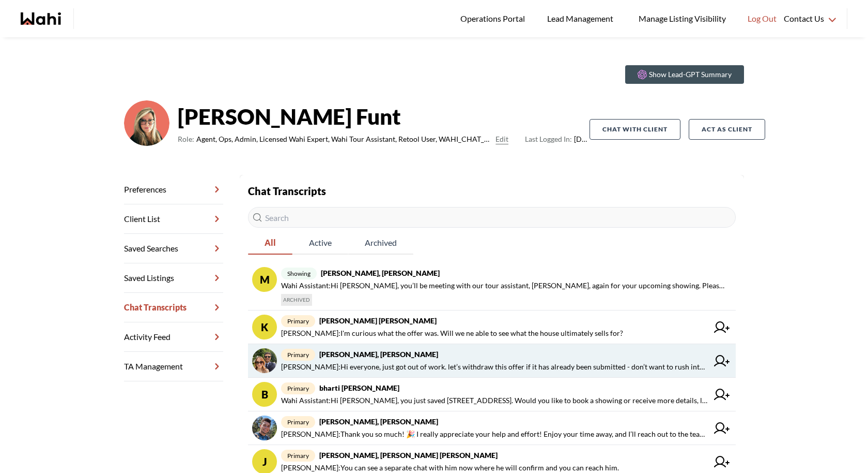 The width and height of the screenshot is (868, 473). I want to click on div: M, so click(264, 279).